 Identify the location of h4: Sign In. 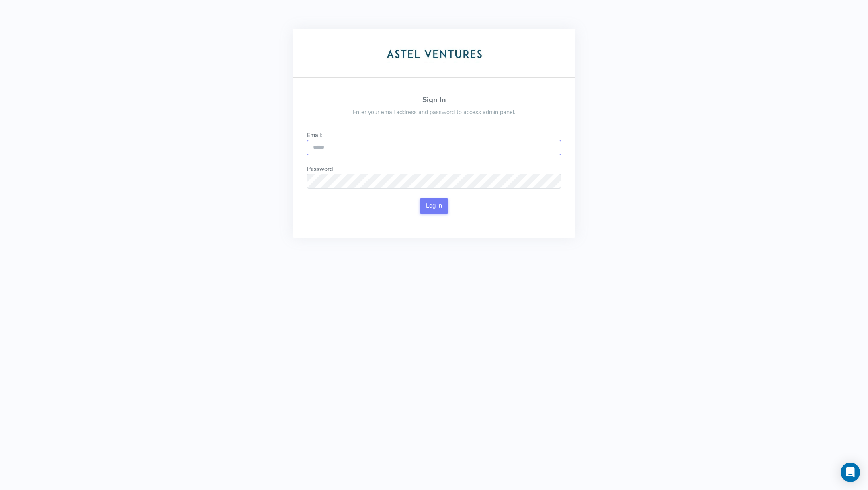
(434, 100).